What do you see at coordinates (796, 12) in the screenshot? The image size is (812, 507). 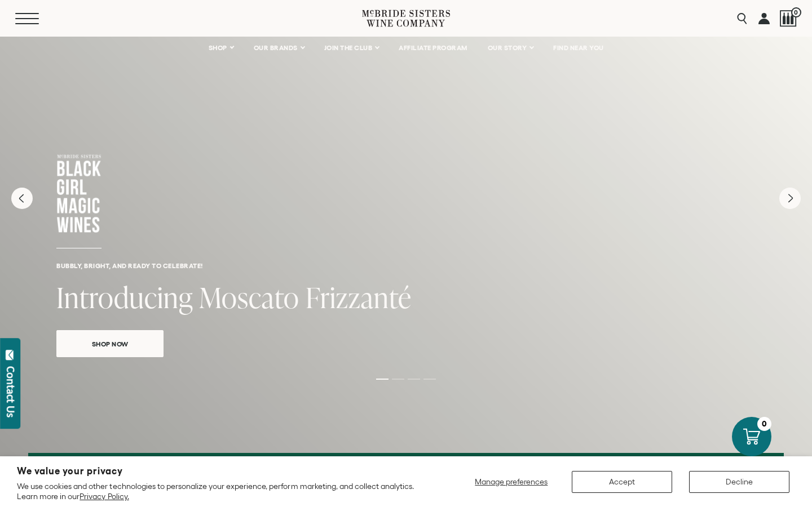 I see `span: 0` at bounding box center [796, 12].